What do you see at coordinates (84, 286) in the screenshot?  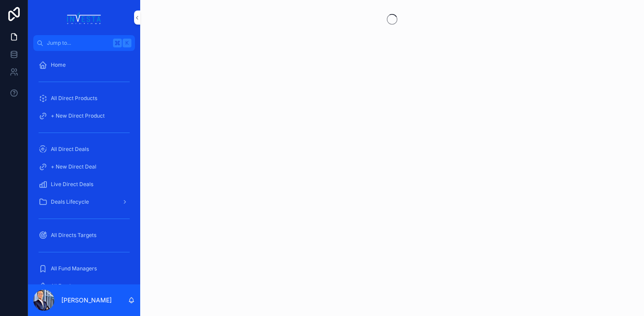 I see `a: All Funds` at bounding box center [84, 286].